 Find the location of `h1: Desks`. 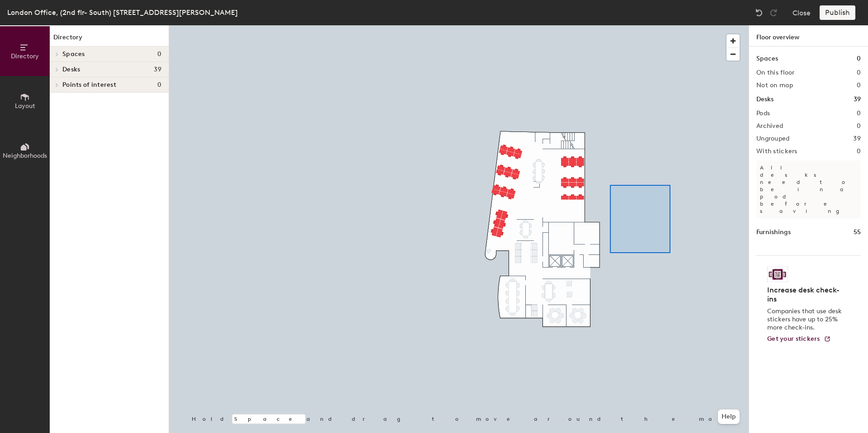

h1: Desks is located at coordinates (765, 100).